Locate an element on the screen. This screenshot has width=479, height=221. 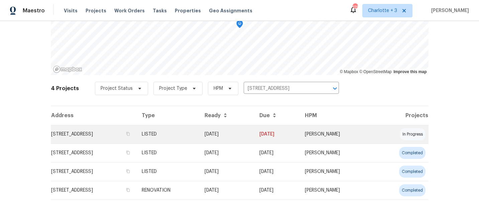
div: 125 is located at coordinates (355, 7).